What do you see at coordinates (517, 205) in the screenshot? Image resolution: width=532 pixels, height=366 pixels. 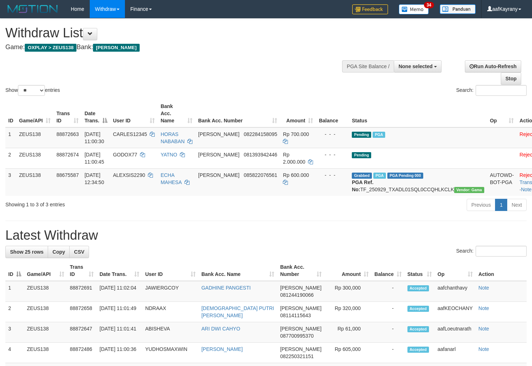 I see `a: Next` at bounding box center [517, 205].